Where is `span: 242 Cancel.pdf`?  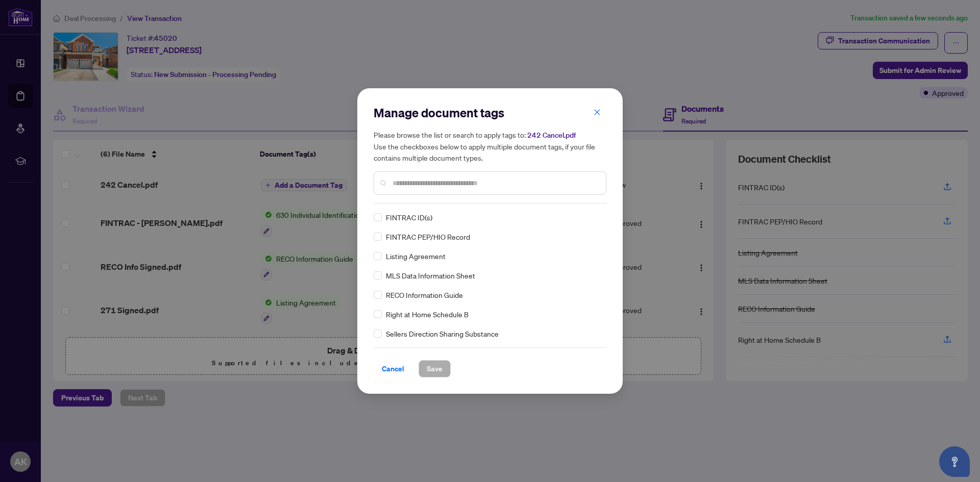
span: 242 Cancel.pdf is located at coordinates (551, 135).